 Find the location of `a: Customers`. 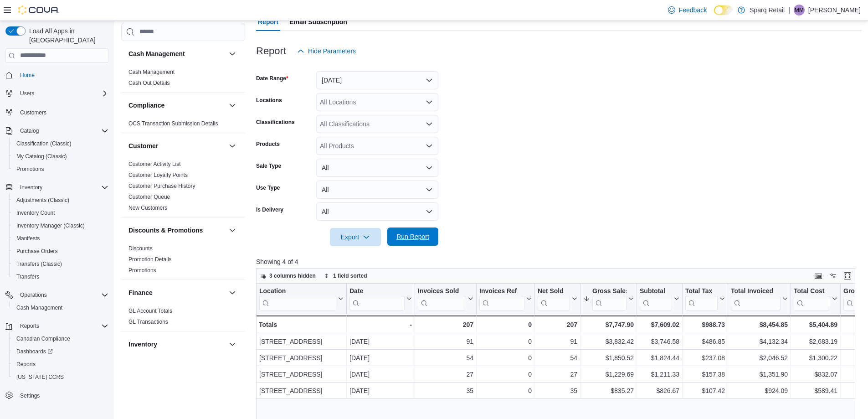

a: Customers is located at coordinates (33, 113).